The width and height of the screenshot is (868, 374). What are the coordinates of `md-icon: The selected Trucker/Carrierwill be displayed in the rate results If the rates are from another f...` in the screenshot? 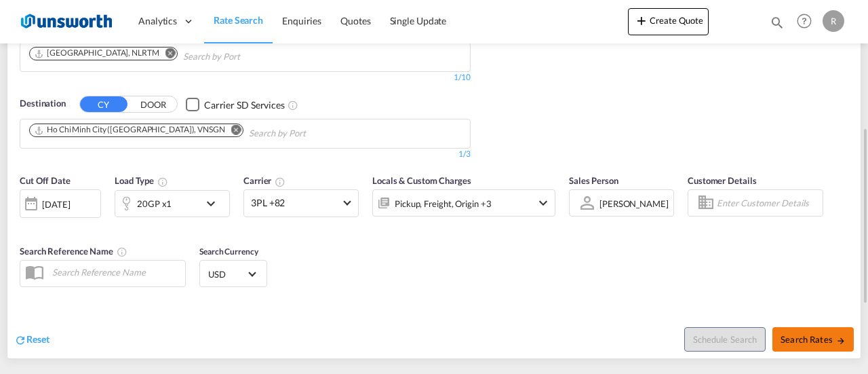 It's located at (280, 182).